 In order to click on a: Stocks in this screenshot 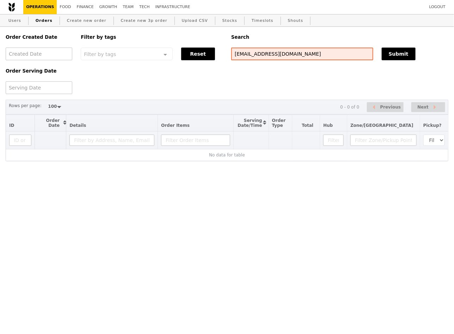, I will do `click(230, 21)`.